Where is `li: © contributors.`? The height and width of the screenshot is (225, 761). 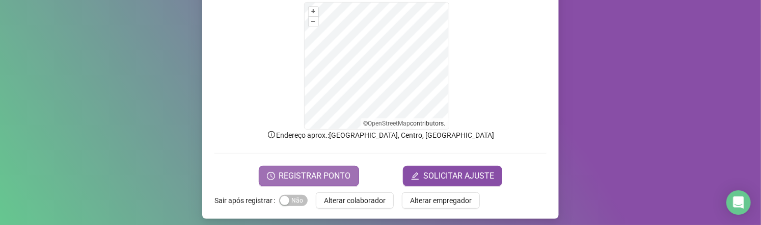
li: © contributors. is located at coordinates (405, 123).